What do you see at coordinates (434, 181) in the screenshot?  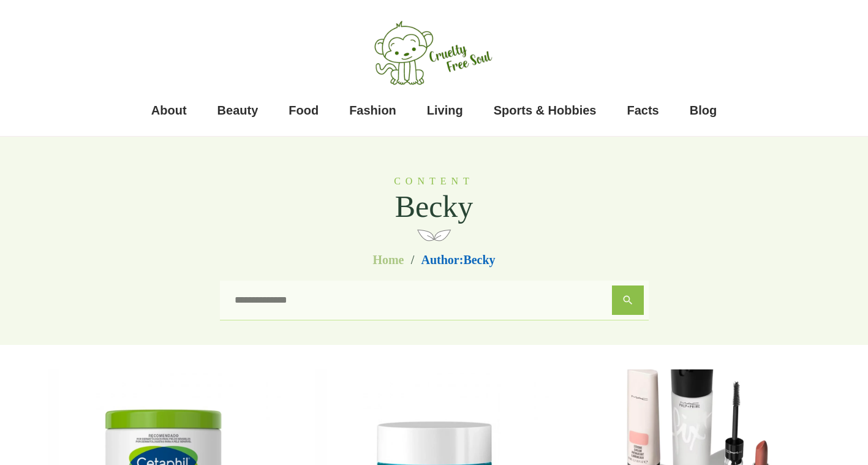 I see `h6: Content` at bounding box center [434, 181].